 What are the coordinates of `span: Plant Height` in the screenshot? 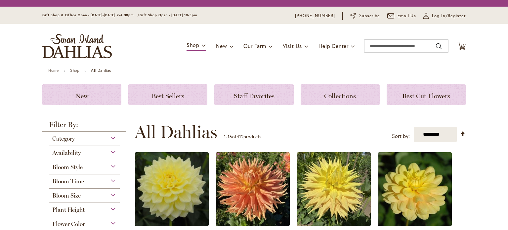 It's located at (68, 210).